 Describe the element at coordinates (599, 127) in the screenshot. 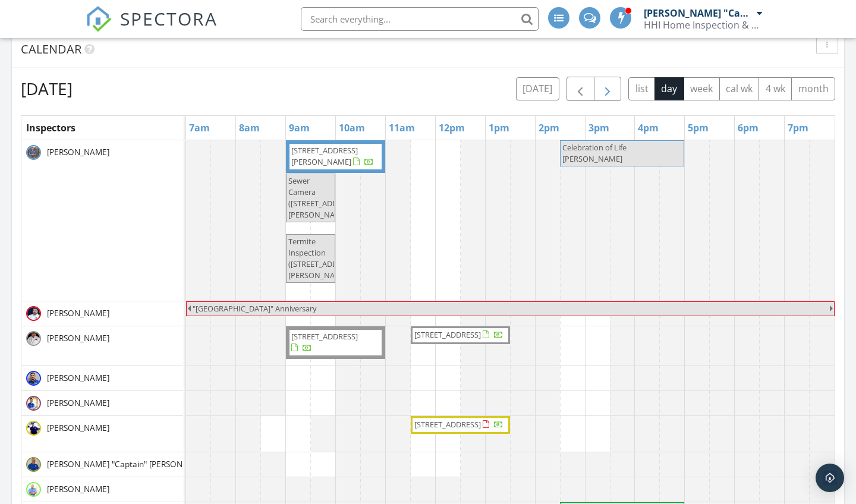

I see `a: 3pm` at that location.